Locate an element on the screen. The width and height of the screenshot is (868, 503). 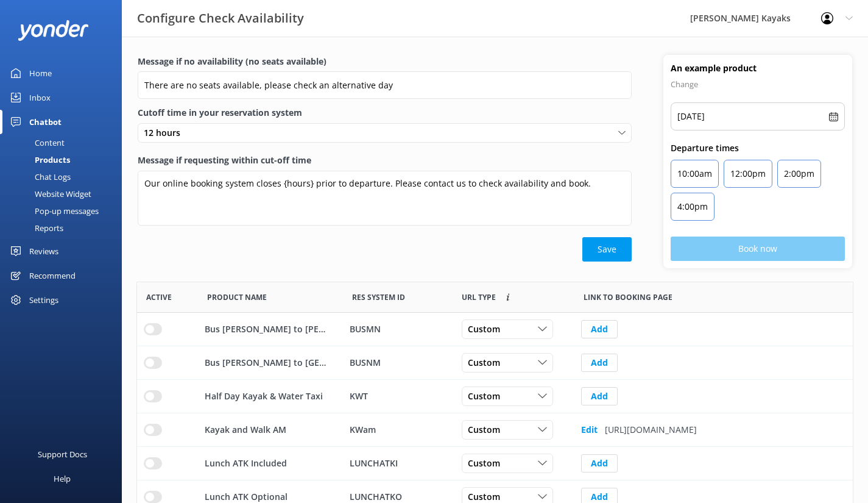
label: Cutoff time in your reservation system is located at coordinates (384, 113).